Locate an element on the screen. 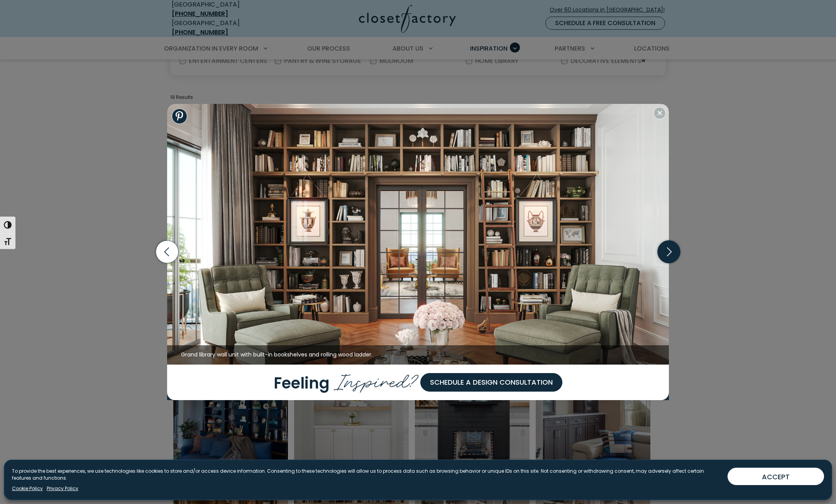  a: Privacy Policy is located at coordinates (63, 488).